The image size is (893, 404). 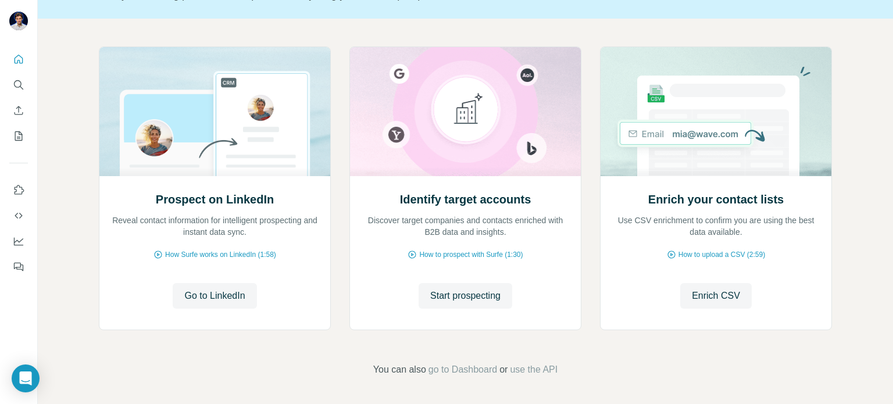 What do you see at coordinates (19, 267) in the screenshot?
I see `button: Feedback` at bounding box center [19, 267].